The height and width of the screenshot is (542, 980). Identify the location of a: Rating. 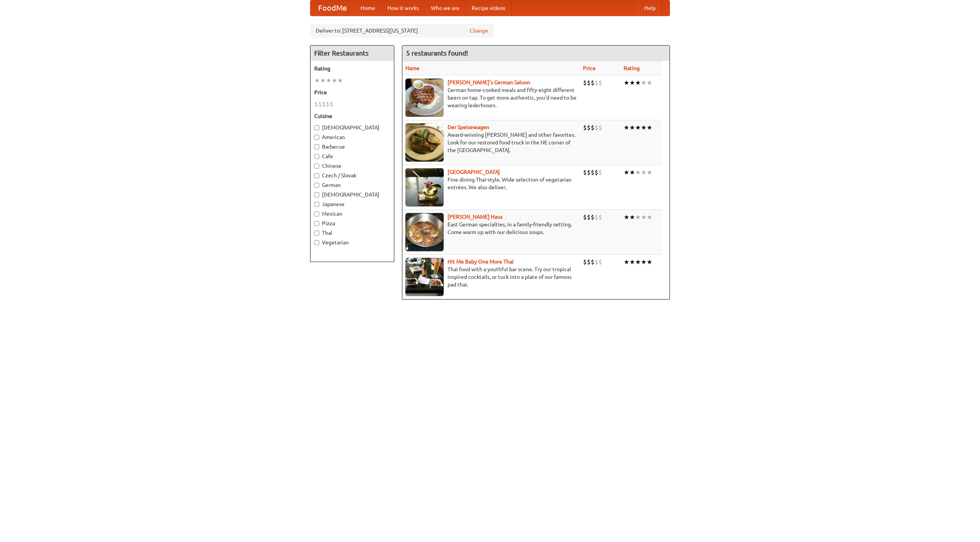
(632, 68).